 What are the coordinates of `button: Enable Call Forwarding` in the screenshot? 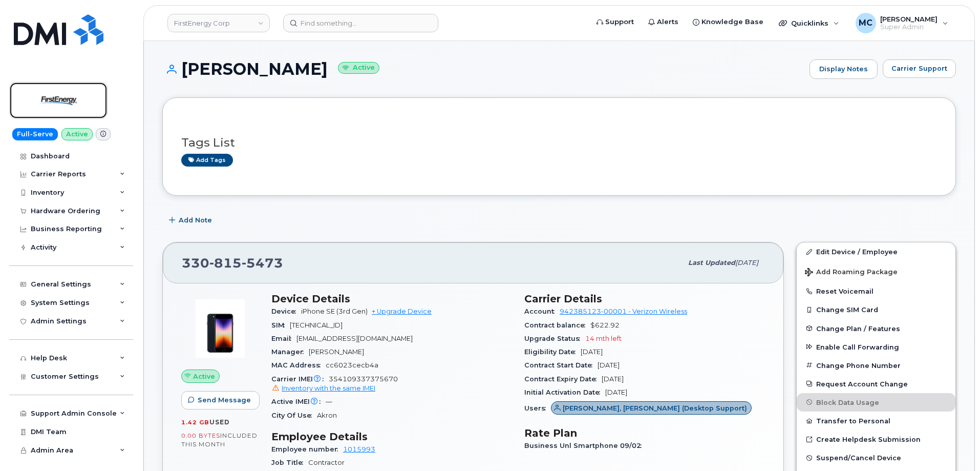 It's located at (876, 347).